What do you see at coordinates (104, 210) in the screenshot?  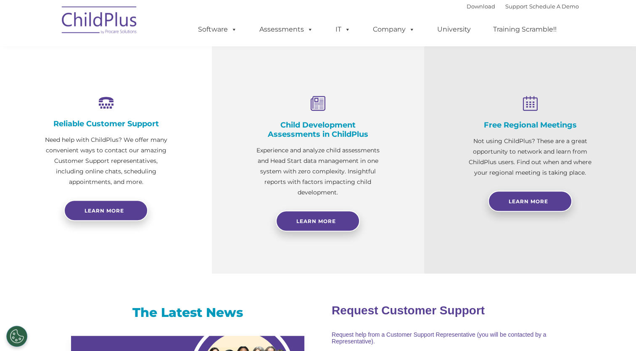 I see `span: Learn more` at bounding box center [104, 210].